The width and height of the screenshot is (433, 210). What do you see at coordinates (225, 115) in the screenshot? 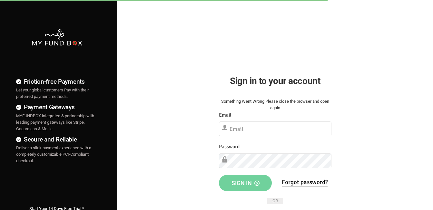
I see `label: Email` at bounding box center [225, 115].